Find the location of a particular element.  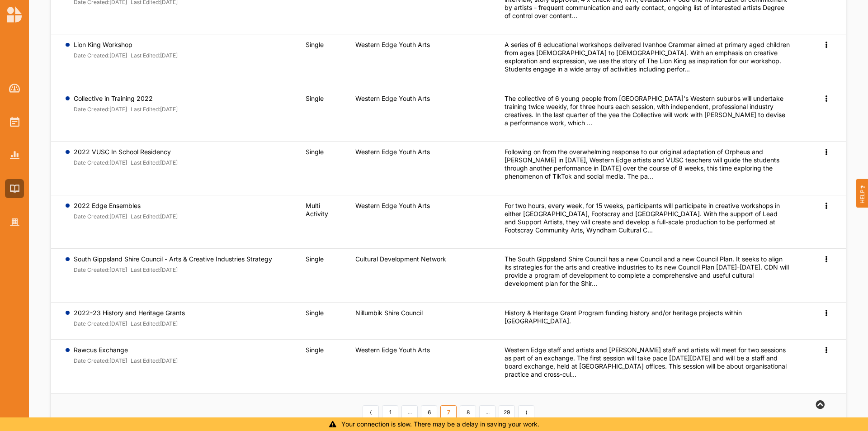

a: 29 is located at coordinates (506, 413).